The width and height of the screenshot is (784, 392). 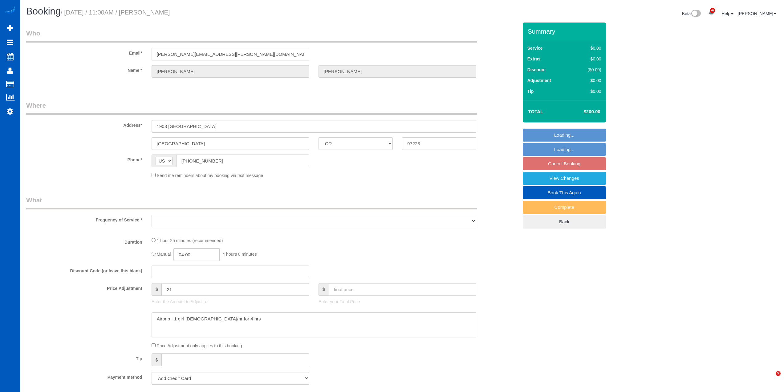 What do you see at coordinates (84, 287) in the screenshot?
I see `label: Price Adjustment` at bounding box center [84, 287].